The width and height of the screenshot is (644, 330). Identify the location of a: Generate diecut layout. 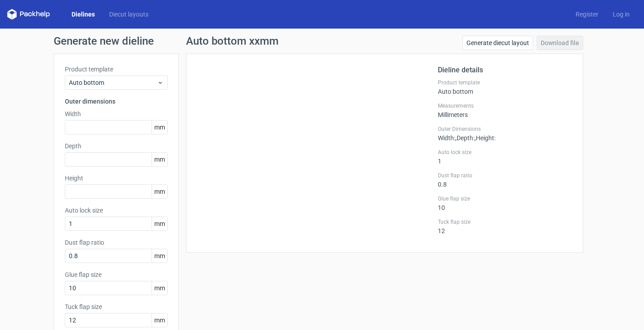
(498, 43).